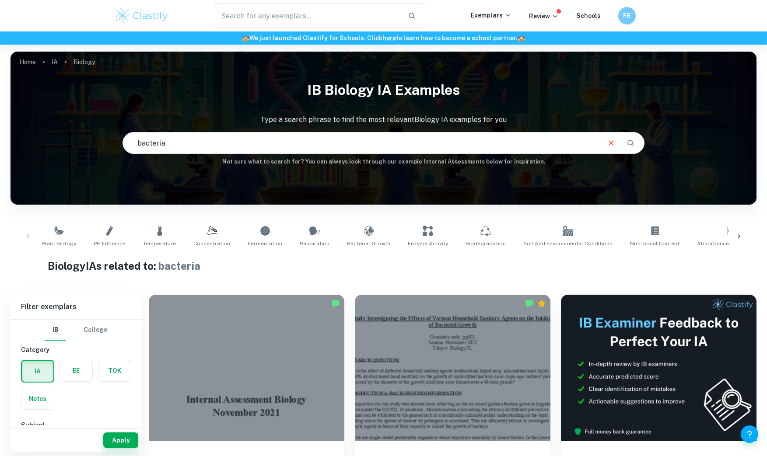  Describe the element at coordinates (383, 120) in the screenshot. I see `p: Type a search phrase to find the most relevant Biology IA examples for you` at that location.